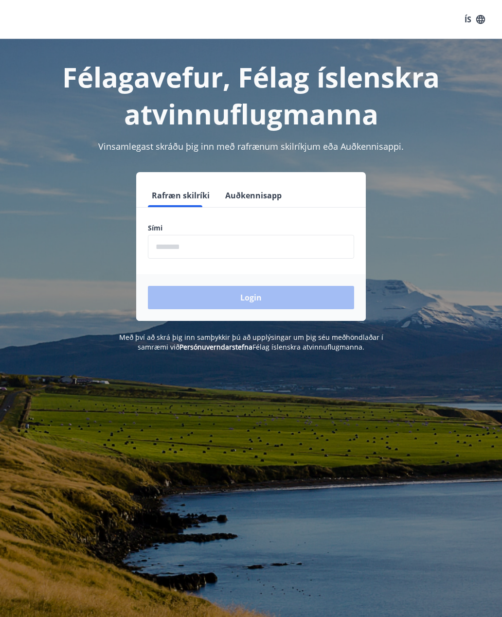 This screenshot has width=502, height=617. I want to click on button: Auðkennisapp, so click(253, 195).